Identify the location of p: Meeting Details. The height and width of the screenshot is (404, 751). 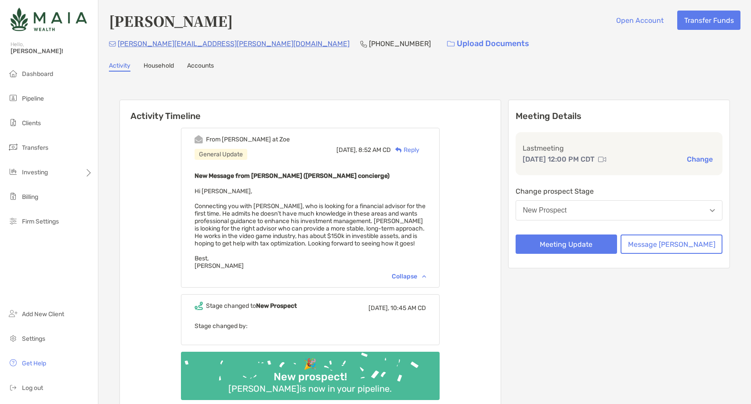
(620, 116).